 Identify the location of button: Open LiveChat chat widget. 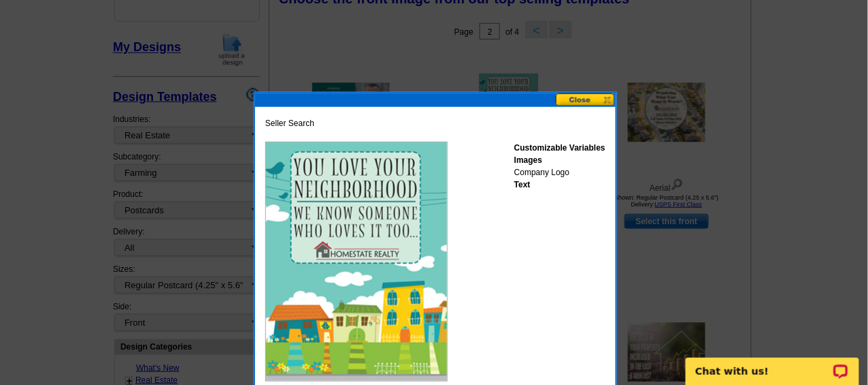
(165, 29).